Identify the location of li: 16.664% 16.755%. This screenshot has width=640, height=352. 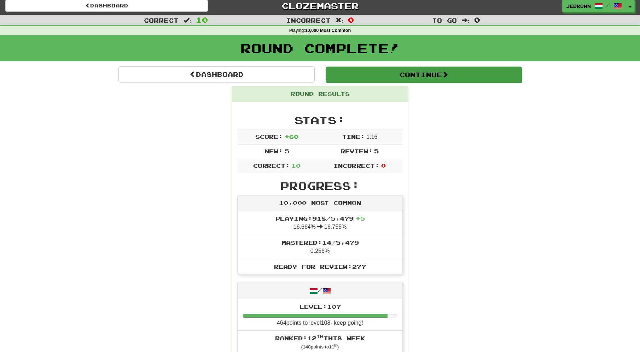
(320, 223).